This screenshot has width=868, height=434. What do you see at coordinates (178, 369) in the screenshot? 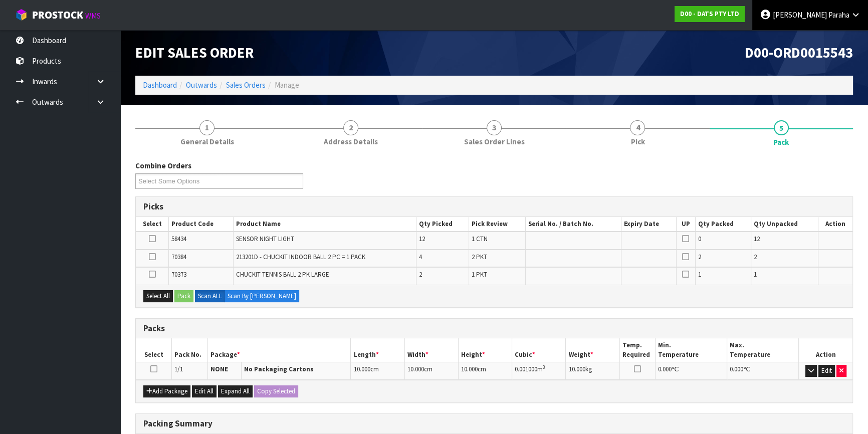
I see `span: 1/1` at bounding box center [178, 369].